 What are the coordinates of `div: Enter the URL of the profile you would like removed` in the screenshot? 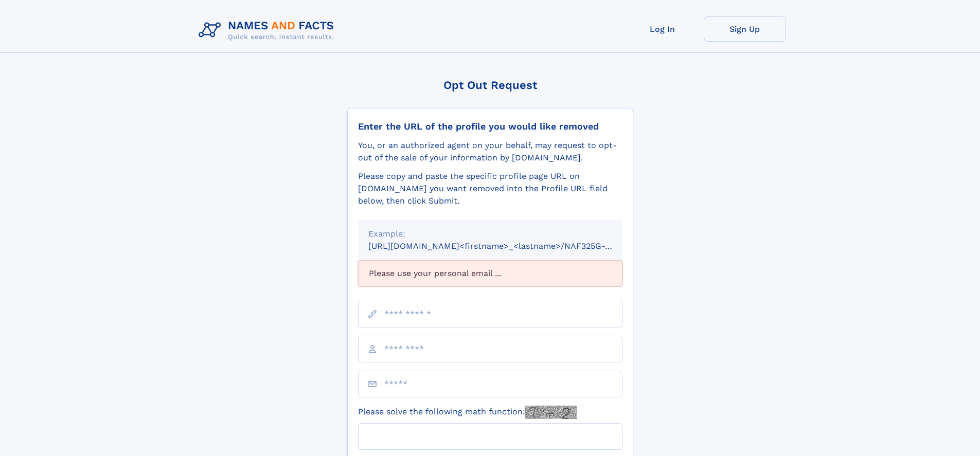 It's located at (490, 126).